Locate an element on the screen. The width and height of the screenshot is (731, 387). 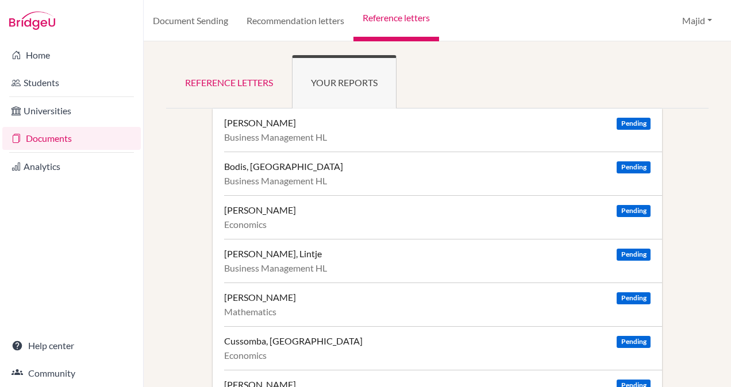
a: Students is located at coordinates (71, 83).